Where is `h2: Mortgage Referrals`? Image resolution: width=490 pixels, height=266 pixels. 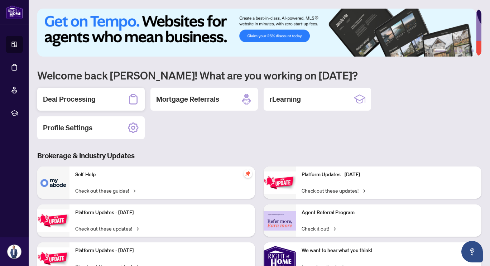
h2: Mortgage Referrals is located at coordinates (188, 99).